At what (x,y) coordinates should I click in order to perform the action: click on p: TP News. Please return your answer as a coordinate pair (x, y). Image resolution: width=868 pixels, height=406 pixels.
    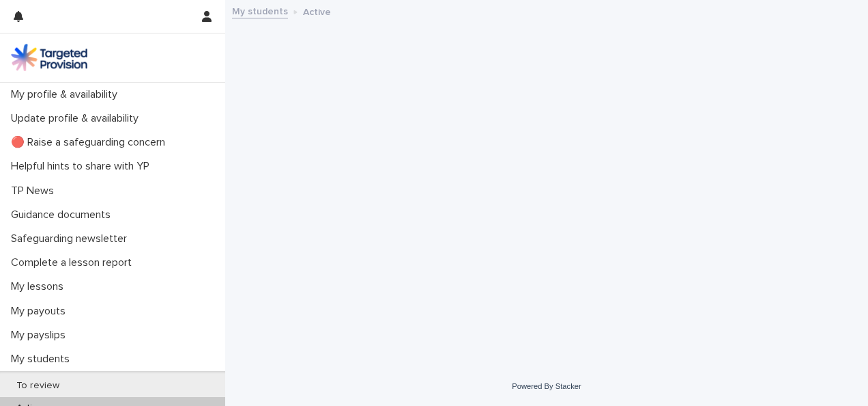
    Looking at the image, I should click on (35, 191).